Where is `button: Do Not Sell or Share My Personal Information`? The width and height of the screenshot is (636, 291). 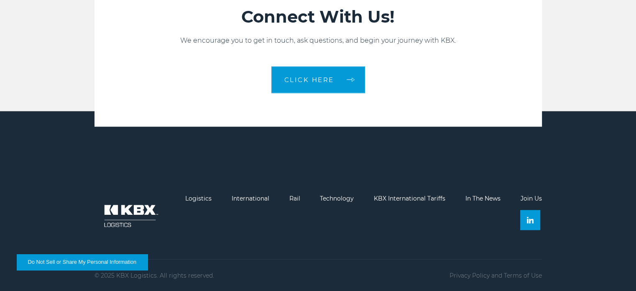
button: Do Not Sell or Share My Personal Information is located at coordinates (82, 262).